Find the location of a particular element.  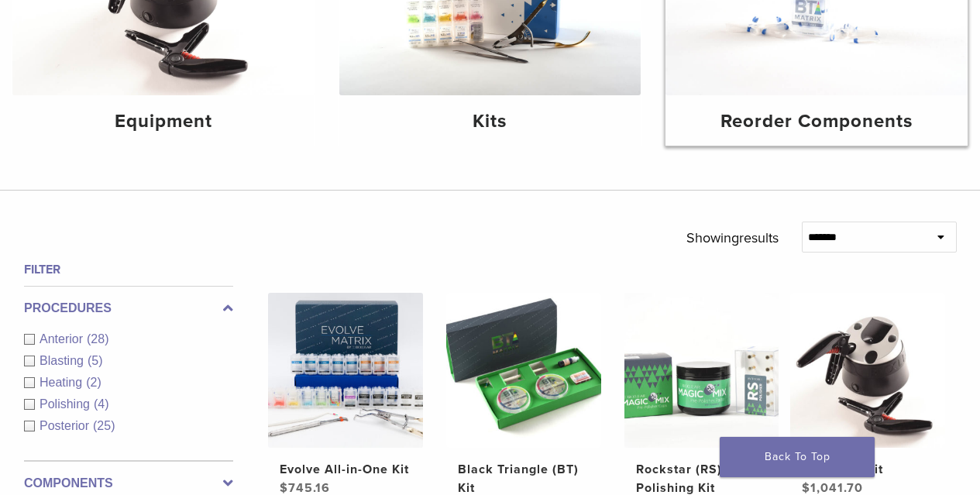

span: (5) is located at coordinates (96, 361).